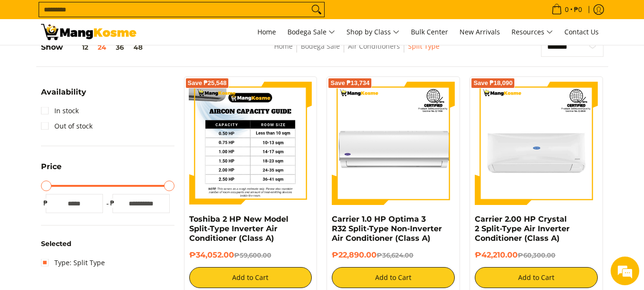 The width and height of the screenshot is (644, 290). Describe the element at coordinates (251, 143) in the screenshot. I see `img: Toshiba 2 HP New Model Split-Type Inverter Air Conditioner (Class A) - 0` at that location.